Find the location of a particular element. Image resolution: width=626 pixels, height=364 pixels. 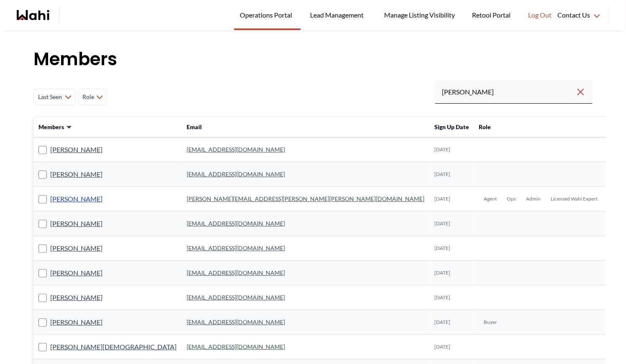

span: Lead Management is located at coordinates (338, 15).